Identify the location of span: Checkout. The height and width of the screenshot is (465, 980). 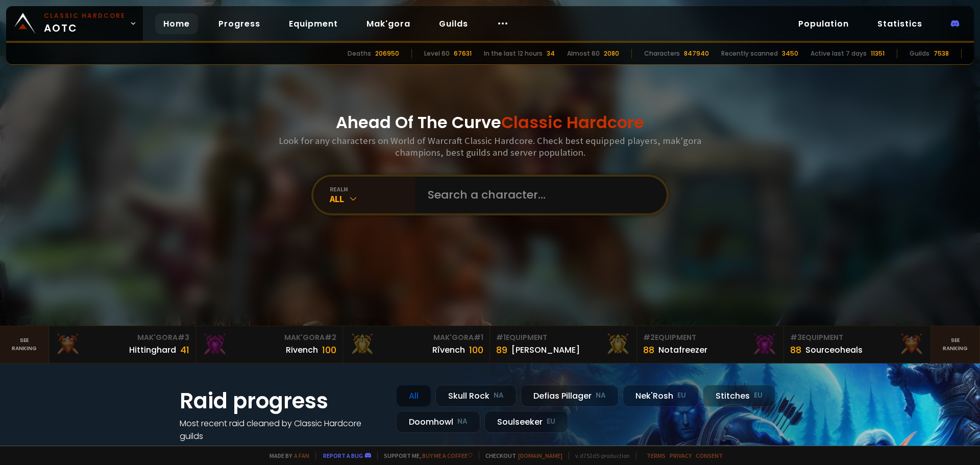
(521, 456).